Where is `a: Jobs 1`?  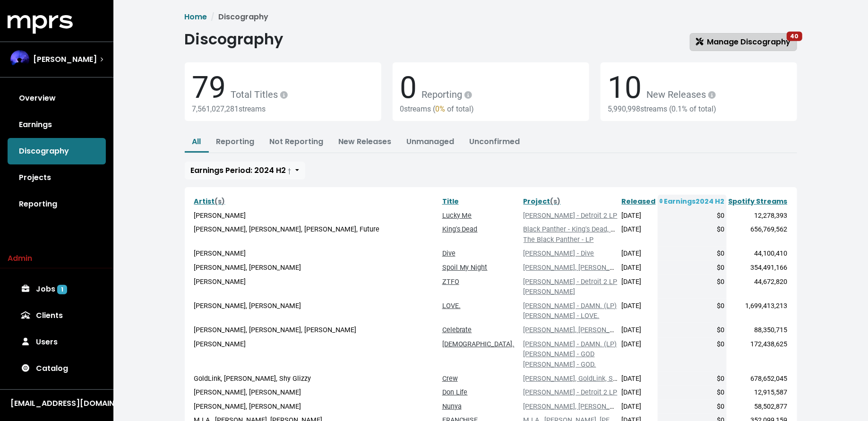
a: Jobs 1 is located at coordinates (57, 289).